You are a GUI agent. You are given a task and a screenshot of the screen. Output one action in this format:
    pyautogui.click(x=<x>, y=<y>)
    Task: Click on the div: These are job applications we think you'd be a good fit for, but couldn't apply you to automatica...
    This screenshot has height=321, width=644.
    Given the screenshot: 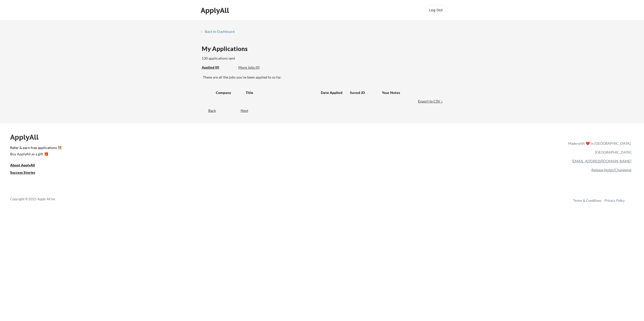 What is the action you would take?
    pyautogui.click(x=257, y=67)
    